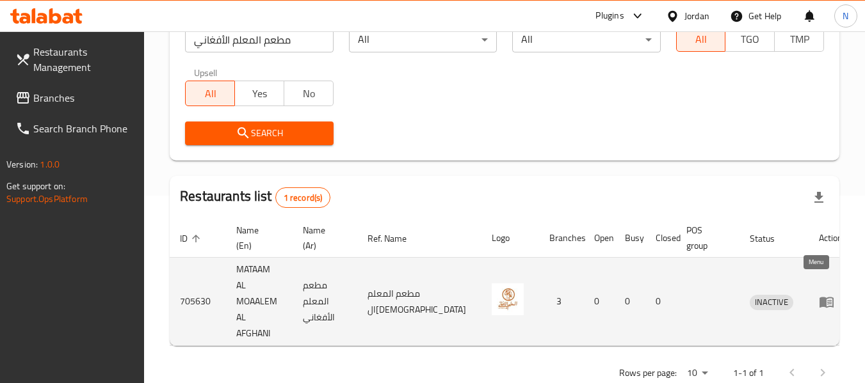 The width and height of the screenshot is (865, 383). Describe the element at coordinates (395, 239) in the screenshot. I see `span: Ref. Name` at that location.